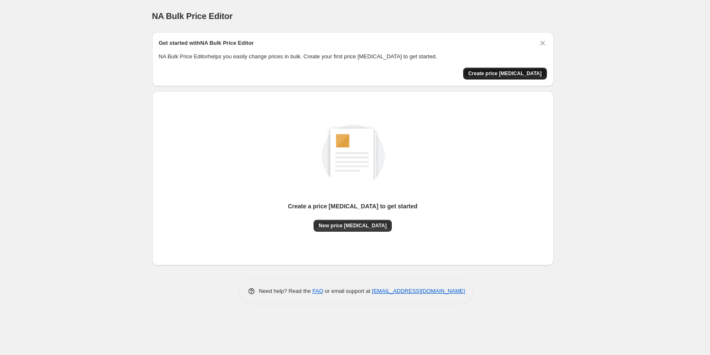 The width and height of the screenshot is (710, 355). What do you see at coordinates (192, 16) in the screenshot?
I see `span: NA Bulk Price Editor` at bounding box center [192, 16].